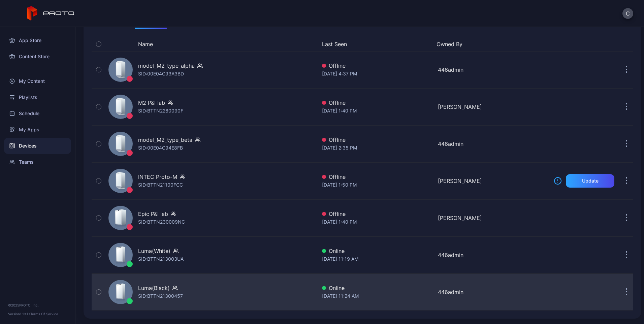  What do you see at coordinates (160, 296) in the screenshot?
I see `div: SID: BTTN21300457` at bounding box center [160, 296].